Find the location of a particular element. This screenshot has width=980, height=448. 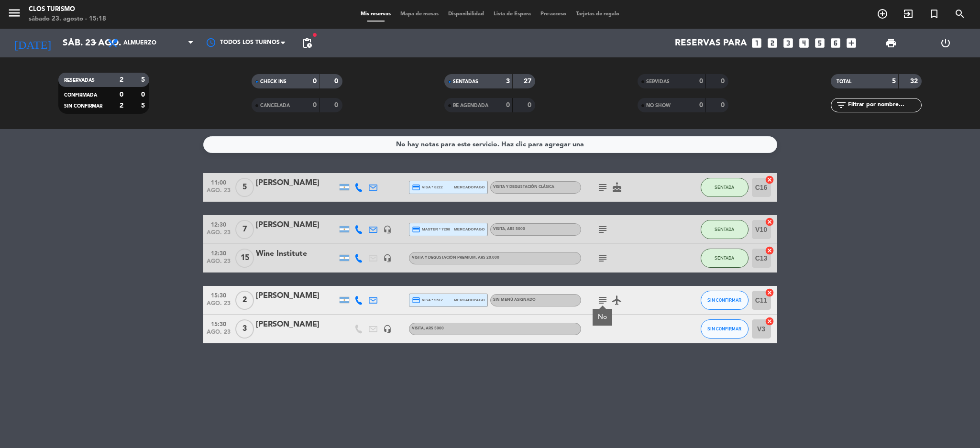

span: CONFIRMADA is located at coordinates (80, 95).